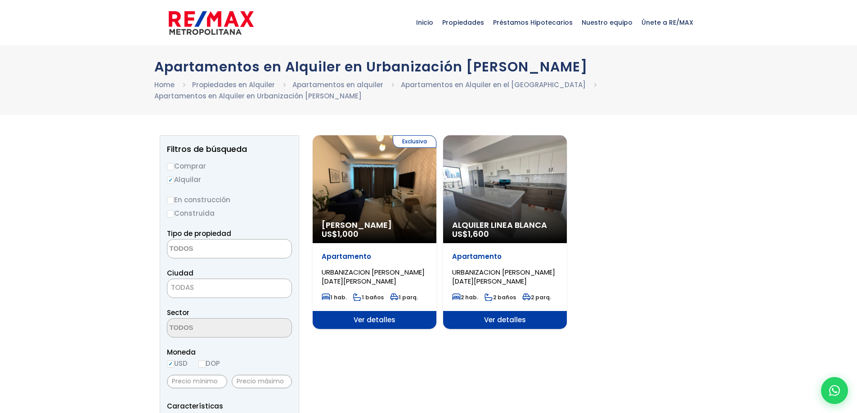 Image resolution: width=857 pixels, height=413 pixels. What do you see at coordinates (229, 213) in the screenshot?
I see `label: Construida` at bounding box center [229, 213].